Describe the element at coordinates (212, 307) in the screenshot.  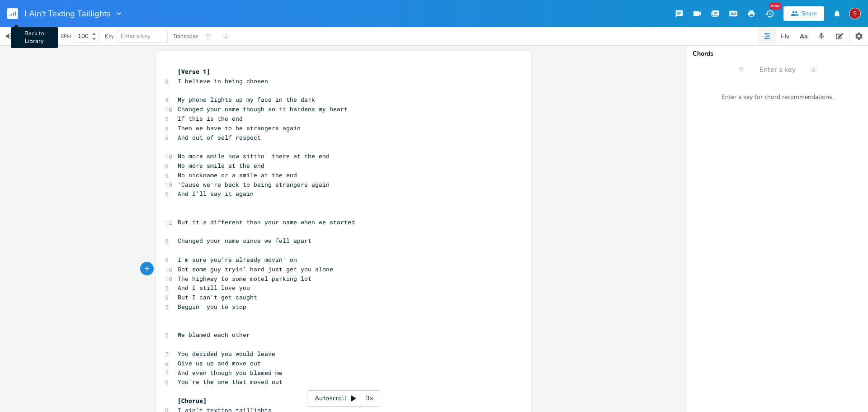
I see `span: Beggin' you to stop` at that location.